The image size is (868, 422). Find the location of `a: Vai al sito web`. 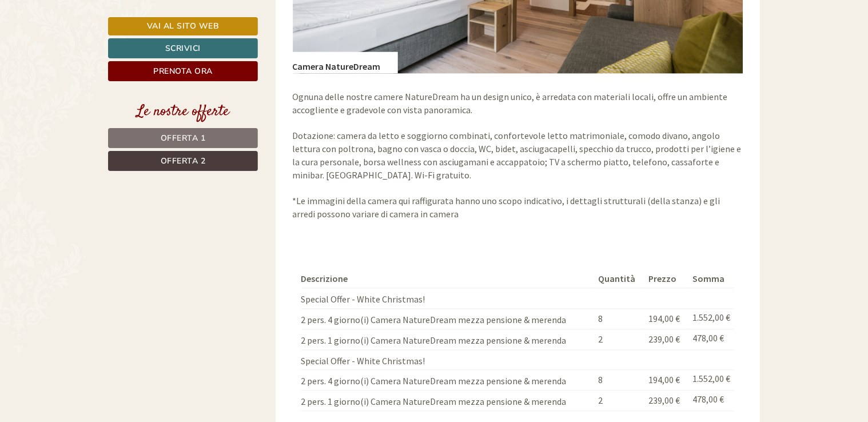

a: Vai al sito web is located at coordinates (183, 26).